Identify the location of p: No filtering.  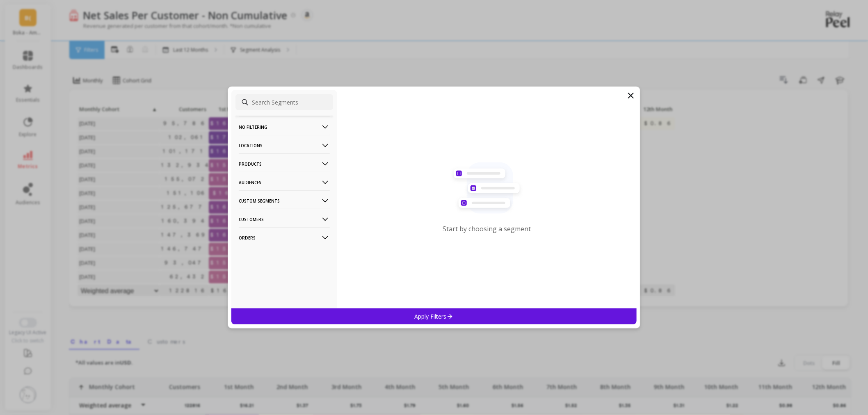
(285, 127).